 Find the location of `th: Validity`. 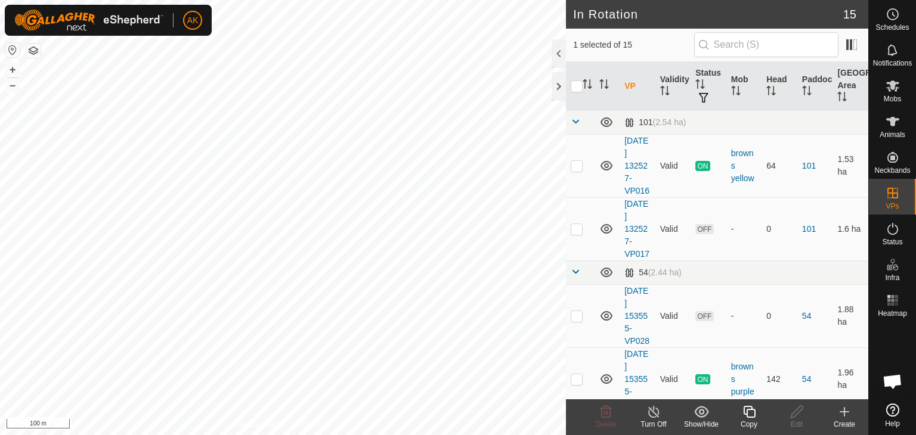

th: Validity is located at coordinates (673, 86).